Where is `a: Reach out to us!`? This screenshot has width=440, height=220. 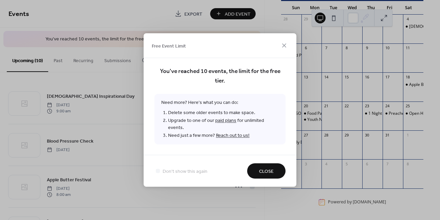
a: Reach out to us! is located at coordinates (232, 135).